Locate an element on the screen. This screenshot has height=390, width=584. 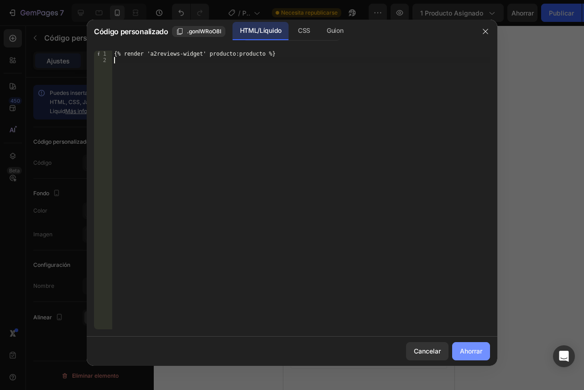
div: Abrir Intercom Messenger is located at coordinates (564, 356).